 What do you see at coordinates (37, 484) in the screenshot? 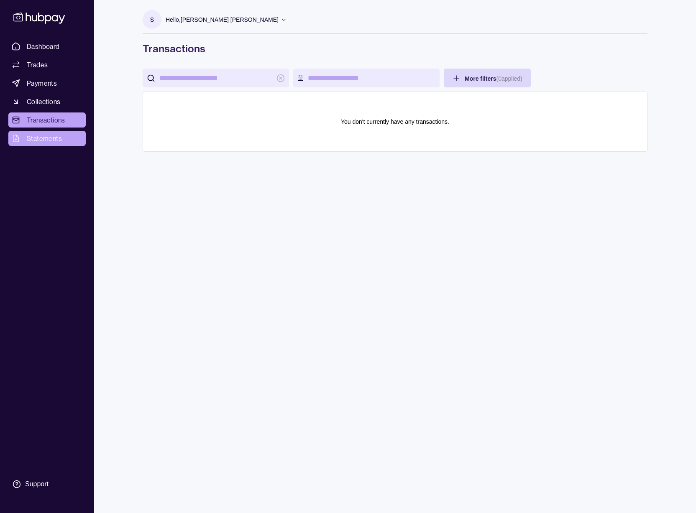
I see `div: Support` at bounding box center [37, 484].